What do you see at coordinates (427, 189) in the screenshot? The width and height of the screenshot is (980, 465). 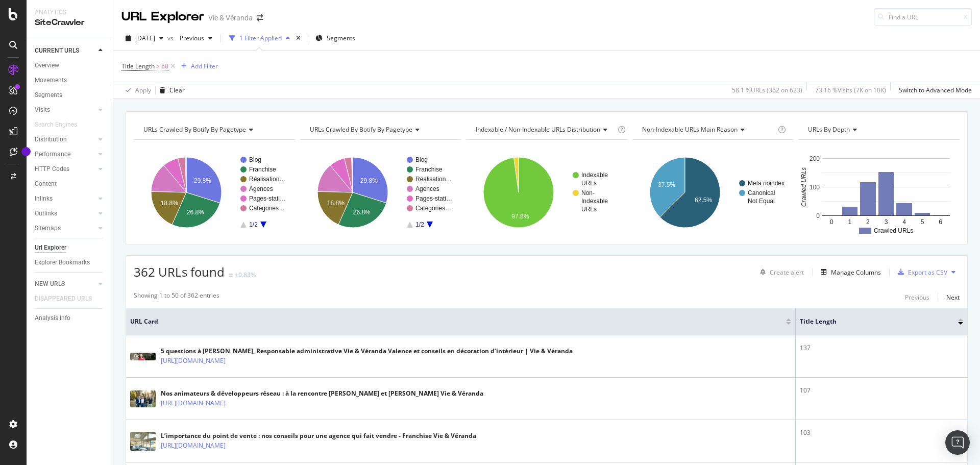 I see `text: Agences` at bounding box center [427, 189].